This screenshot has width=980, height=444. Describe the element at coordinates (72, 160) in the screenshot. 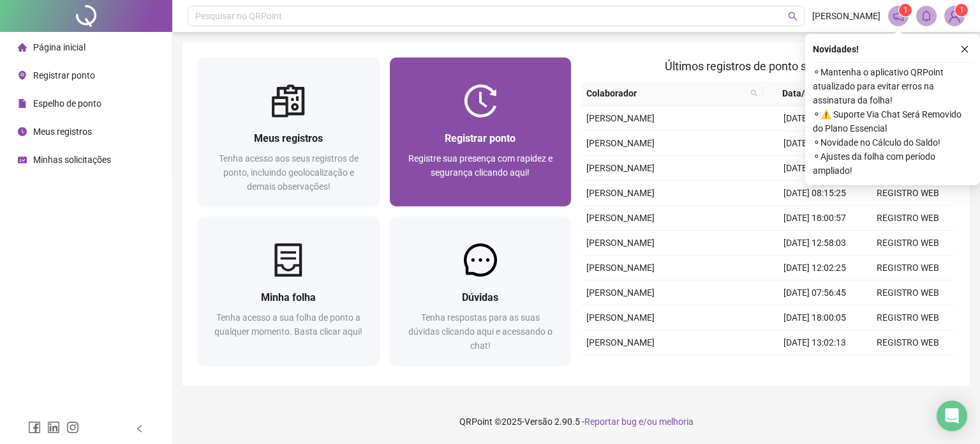

I see `span: Minhas solicitações` at that location.